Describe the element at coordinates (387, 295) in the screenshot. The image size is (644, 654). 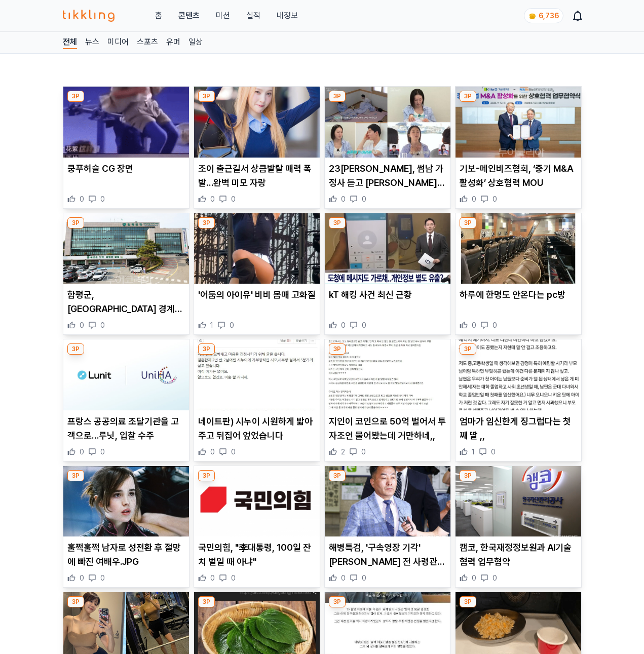
I see `p: kT 해킹 사건 최신 근황` at that location.